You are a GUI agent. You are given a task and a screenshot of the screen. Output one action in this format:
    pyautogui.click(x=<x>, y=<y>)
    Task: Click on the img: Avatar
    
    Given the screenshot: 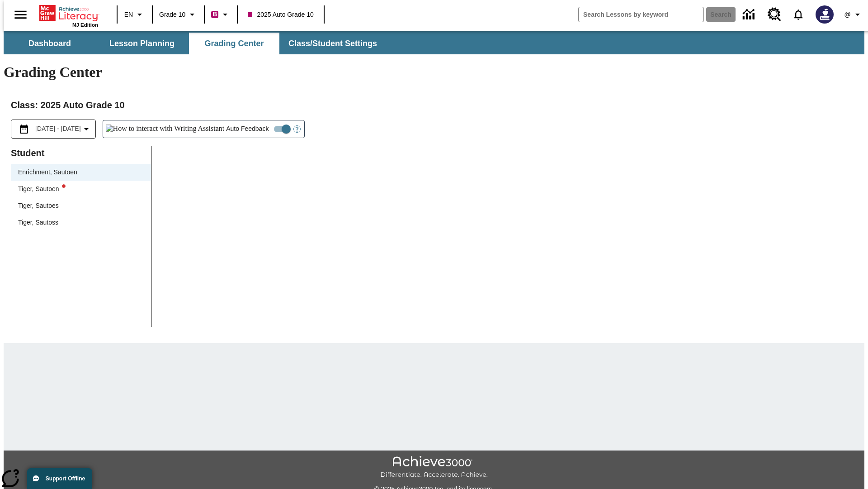 What is the action you would take?
    pyautogui.click(x=825, y=15)
    